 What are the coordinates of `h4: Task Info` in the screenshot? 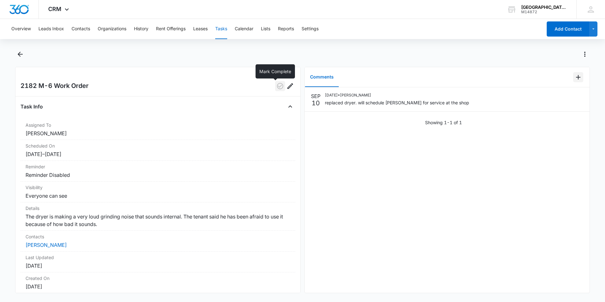 It's located at (32, 106).